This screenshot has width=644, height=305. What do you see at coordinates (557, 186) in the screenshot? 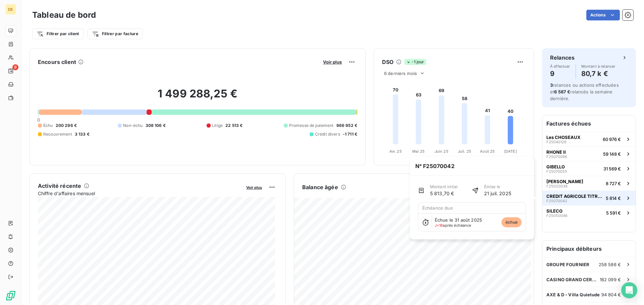
I see `span: F25020038` at bounding box center [557, 186].